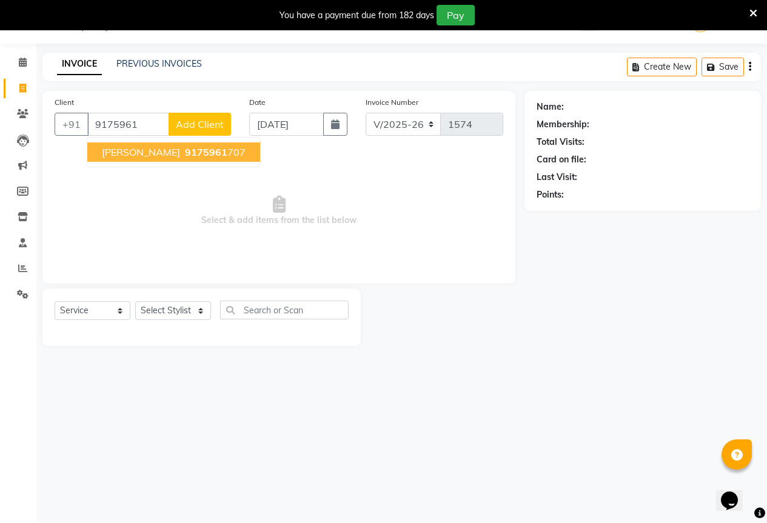  I want to click on div: Card on file:, so click(561, 159).